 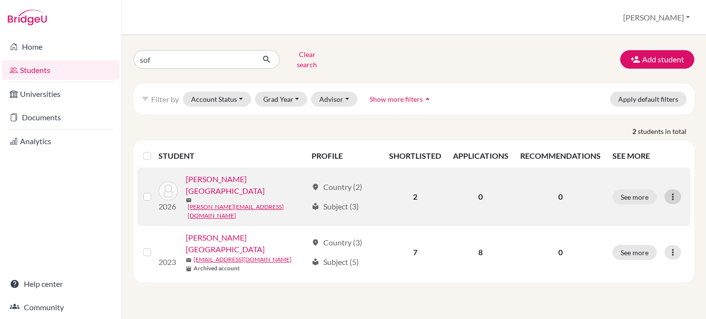 What do you see at coordinates (217, 99) in the screenshot?
I see `button: Account Status` at bounding box center [217, 99].